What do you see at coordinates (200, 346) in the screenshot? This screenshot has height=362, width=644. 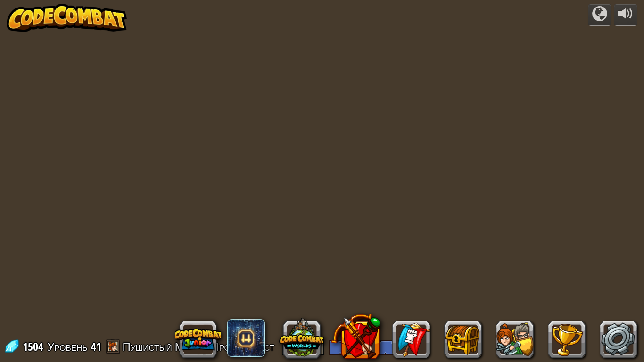 I see `a: Пушистый Милый Программист` at bounding box center [200, 346].